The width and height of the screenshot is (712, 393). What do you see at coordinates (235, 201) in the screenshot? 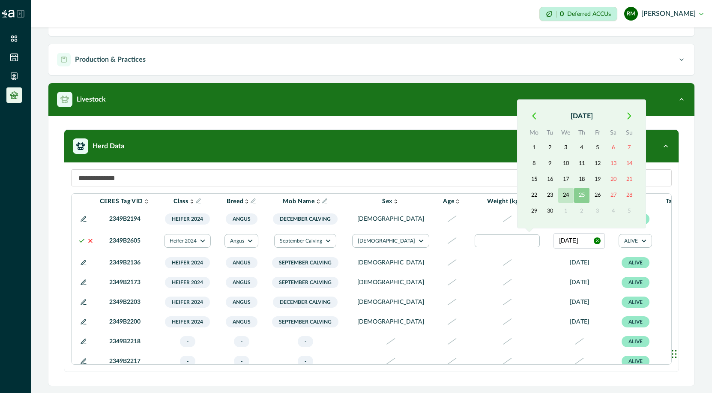
I see `p: Breed` at bounding box center [235, 201].